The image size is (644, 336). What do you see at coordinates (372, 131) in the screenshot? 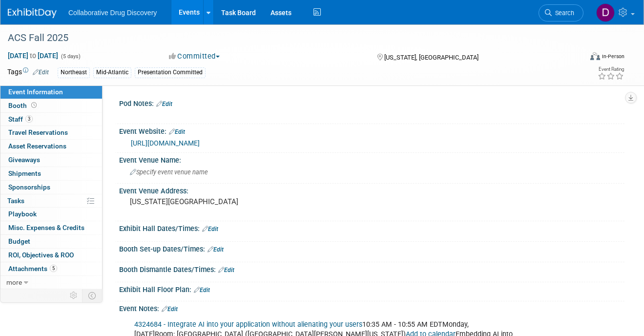
I see `div: Event Website:` at bounding box center [372, 131].